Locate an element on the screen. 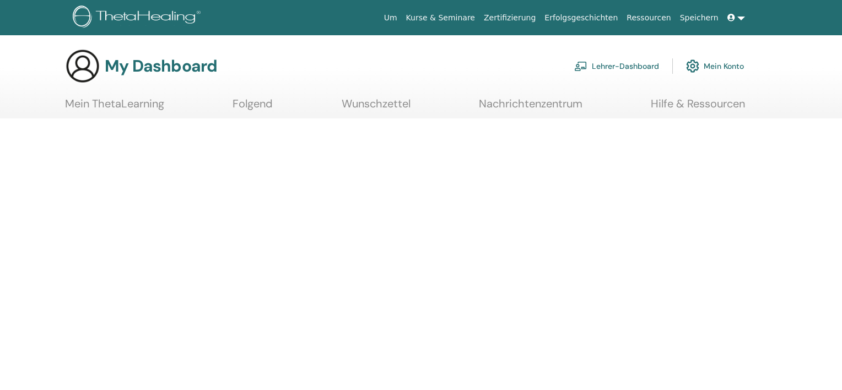 The height and width of the screenshot is (390, 842). a: Speichern is located at coordinates (700, 18).